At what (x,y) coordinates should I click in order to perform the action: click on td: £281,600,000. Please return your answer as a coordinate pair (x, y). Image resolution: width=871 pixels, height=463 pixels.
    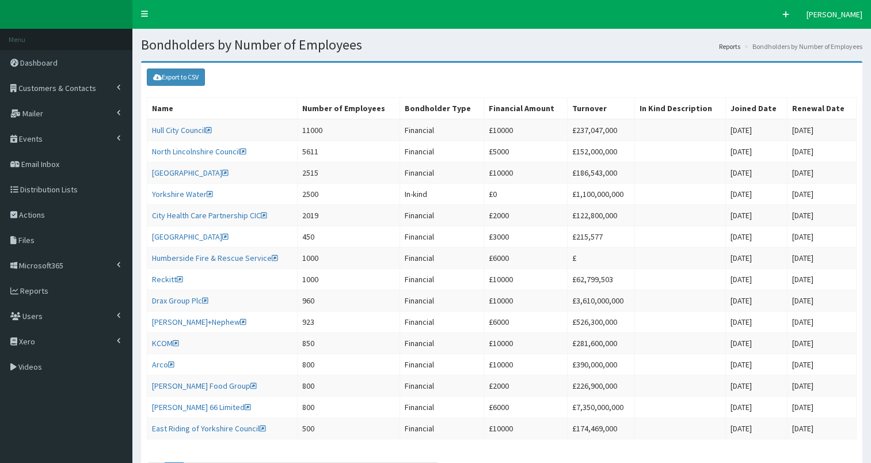
    Looking at the image, I should click on (600, 343).